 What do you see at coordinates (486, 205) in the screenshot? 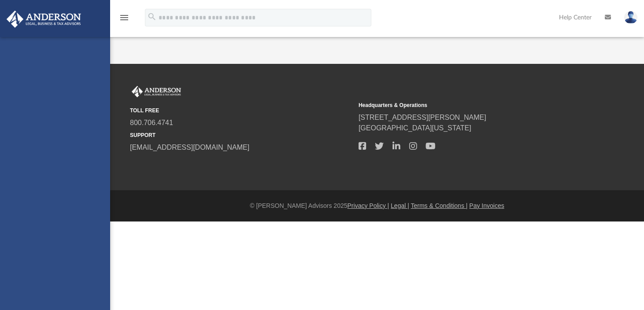
I see `a: Pay Invoices` at bounding box center [486, 205].